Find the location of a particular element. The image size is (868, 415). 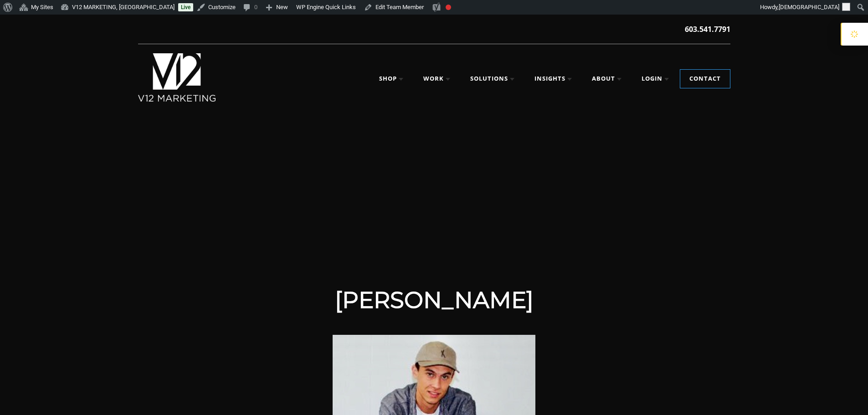

a: Work is located at coordinates (436, 79).